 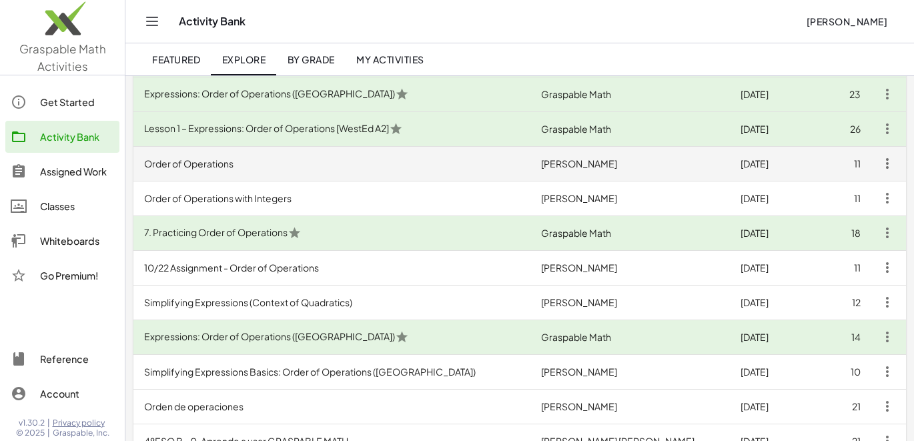 What do you see at coordinates (31, 423) in the screenshot?
I see `span: v1.30.2` at bounding box center [31, 423].